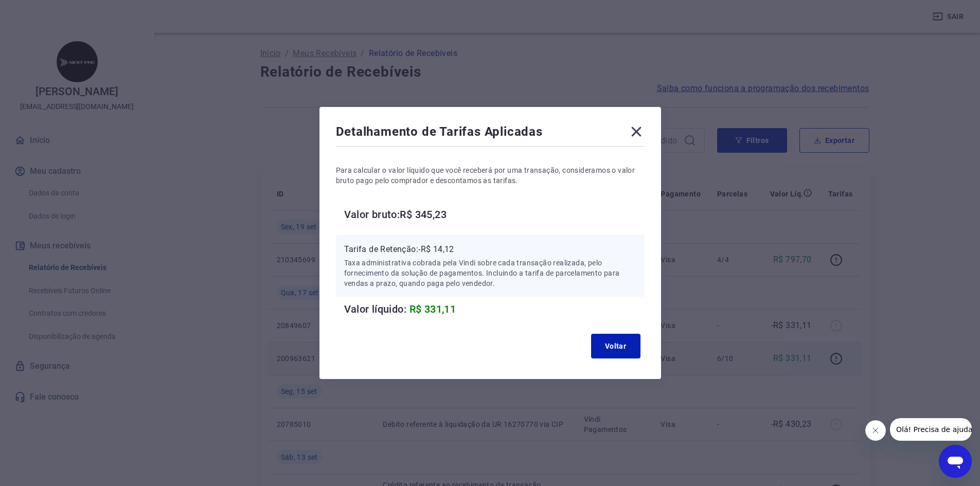  Describe the element at coordinates (490, 175) in the screenshot. I see `p: Para calcular o valor líquido que você receberá por uma transação, consideramos o valor bruto pag...` at that location.